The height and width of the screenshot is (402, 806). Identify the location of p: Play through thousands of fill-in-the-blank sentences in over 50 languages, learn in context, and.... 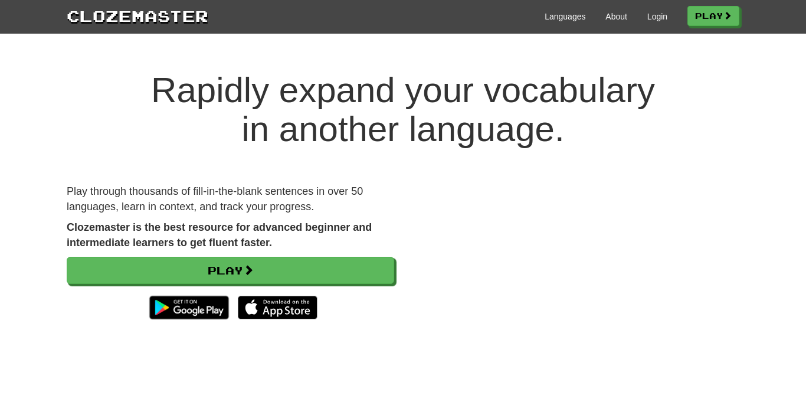
(230, 199).